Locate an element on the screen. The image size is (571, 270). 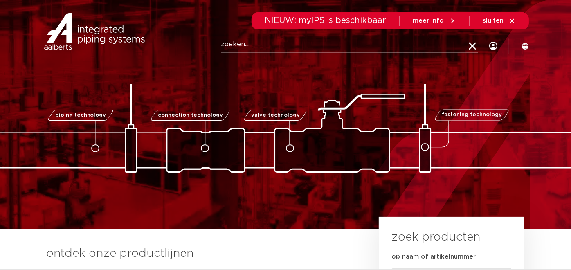
span: fastening technology is located at coordinates (472, 115).